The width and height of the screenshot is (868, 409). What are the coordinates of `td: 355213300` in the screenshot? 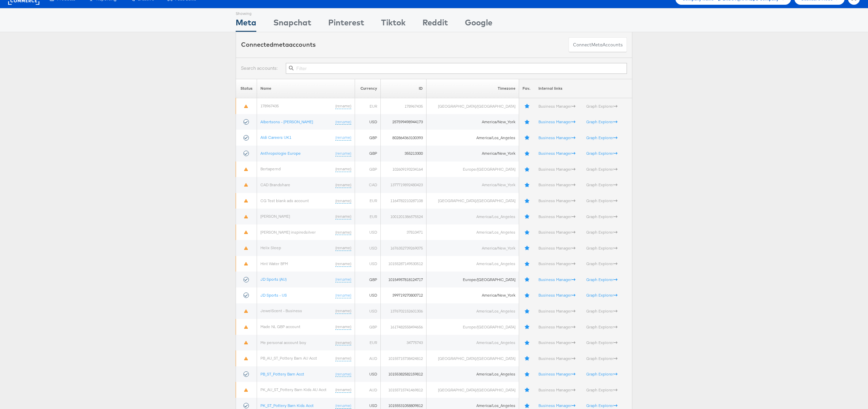 It's located at (404, 153).